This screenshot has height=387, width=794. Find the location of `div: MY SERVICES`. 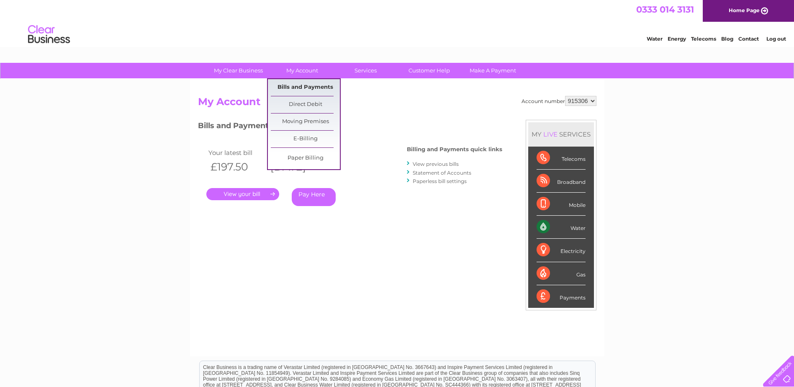

div: MY SERVICES is located at coordinates (561, 134).